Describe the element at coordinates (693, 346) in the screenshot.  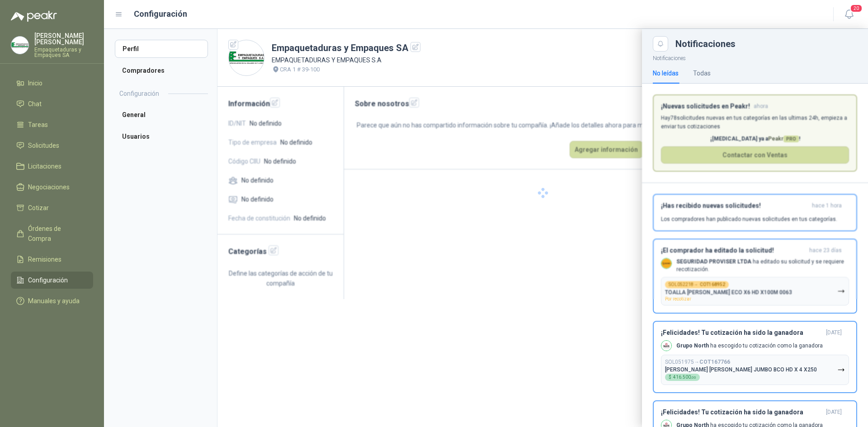
I see `b: Grupo North` at that location.